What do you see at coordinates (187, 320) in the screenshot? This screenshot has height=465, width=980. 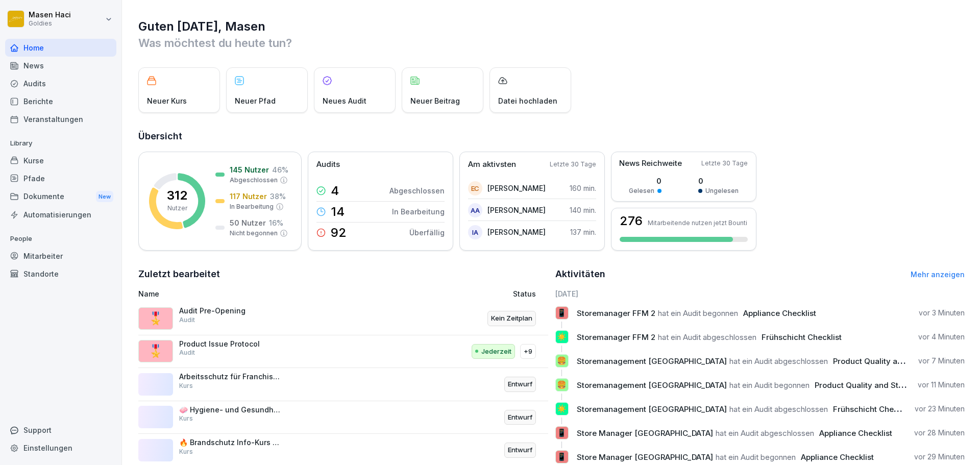 I see `p: Audit` at bounding box center [187, 320].